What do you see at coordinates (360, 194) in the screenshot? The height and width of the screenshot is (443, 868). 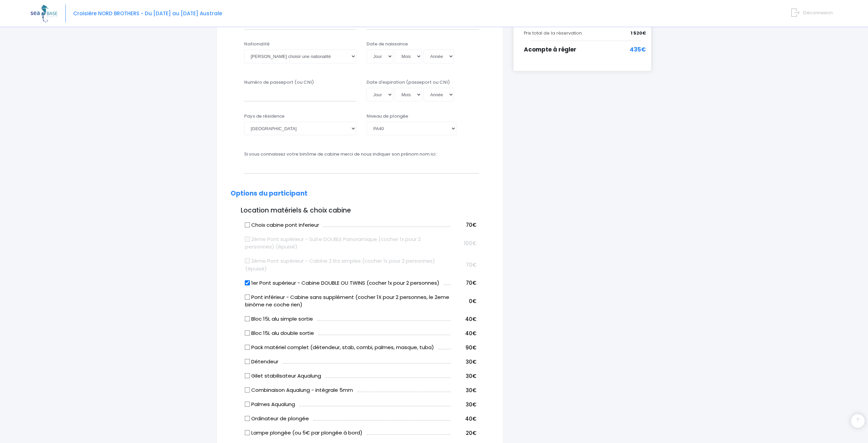 I see `h2: Options du participant` at bounding box center [360, 194].